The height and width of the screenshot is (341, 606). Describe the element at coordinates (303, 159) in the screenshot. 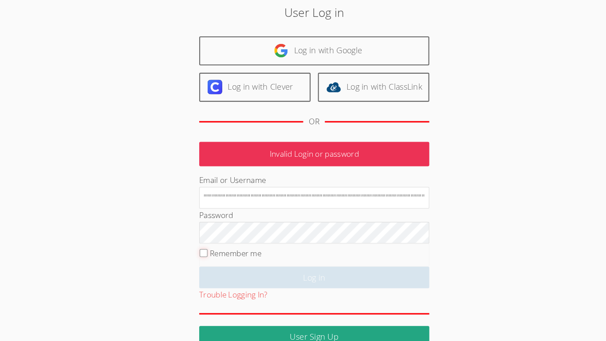

I see `p: Invalid Login or password` at that location.